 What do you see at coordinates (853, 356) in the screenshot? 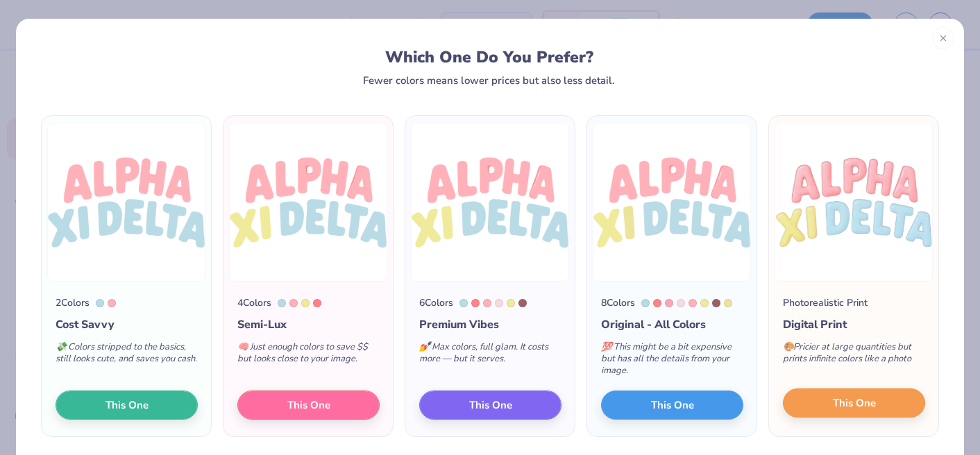
I see `div: Pricier at large quantities but prints infinite colors like a photo` at bounding box center [853, 356].